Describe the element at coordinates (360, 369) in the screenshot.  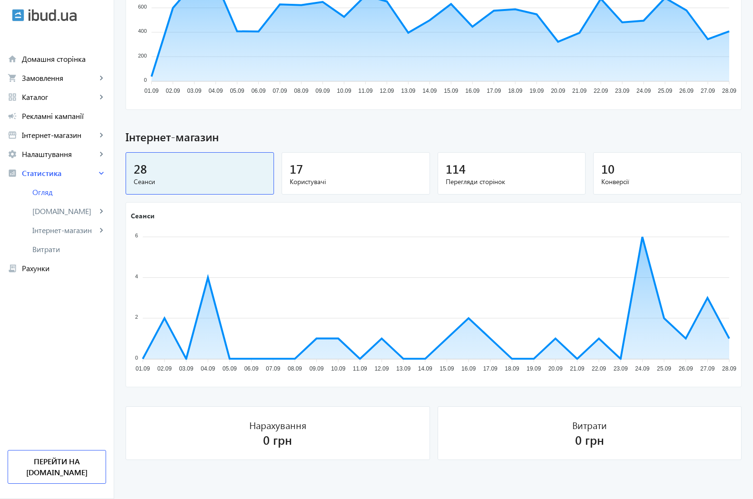
I see `tspan: 11.09` at that location.